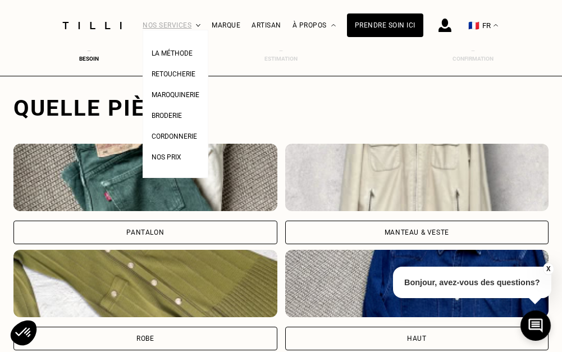 The image size is (562, 352). Describe the element at coordinates (167, 114) in the screenshot. I see `a: Broderie` at that location.